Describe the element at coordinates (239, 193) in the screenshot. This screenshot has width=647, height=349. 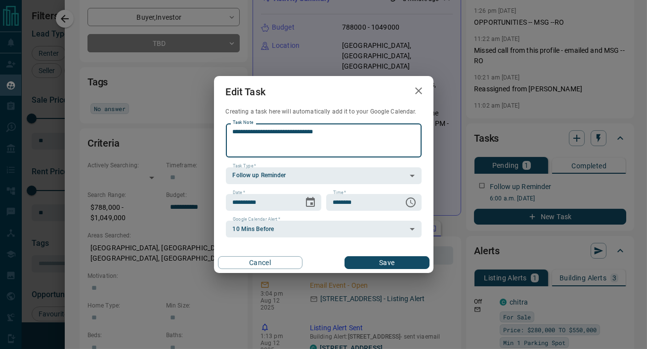
I see `label: Date` at that location.